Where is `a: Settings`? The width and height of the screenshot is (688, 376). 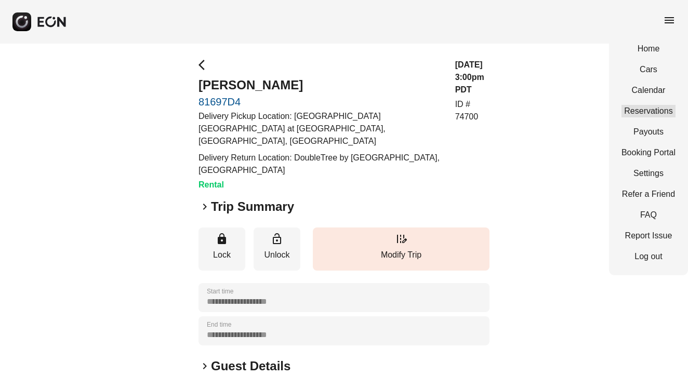
a: Settings is located at coordinates (648, 173).